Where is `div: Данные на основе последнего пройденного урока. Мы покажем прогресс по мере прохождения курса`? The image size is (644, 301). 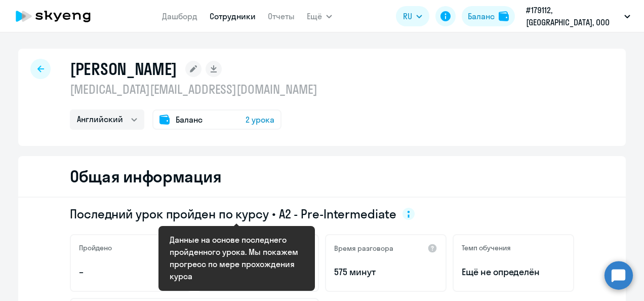 div: Данные на основе последнего пройденного урока. Мы покажем прогресс по мере прохождения курса is located at coordinates (236, 258).